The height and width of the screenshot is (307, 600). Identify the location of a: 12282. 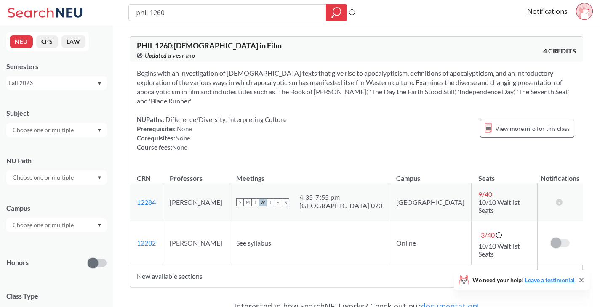
(146, 243).